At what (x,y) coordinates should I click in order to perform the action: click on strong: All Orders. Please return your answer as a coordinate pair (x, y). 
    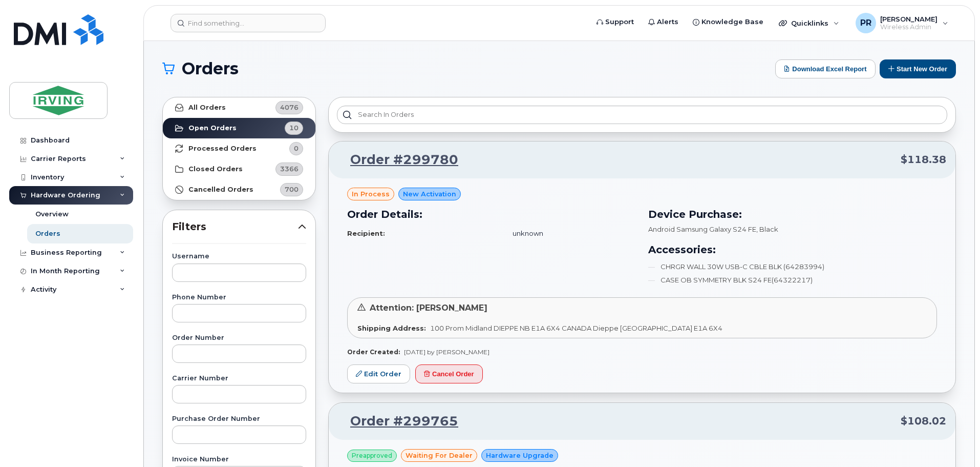
    Looking at the image, I should click on (207, 107).